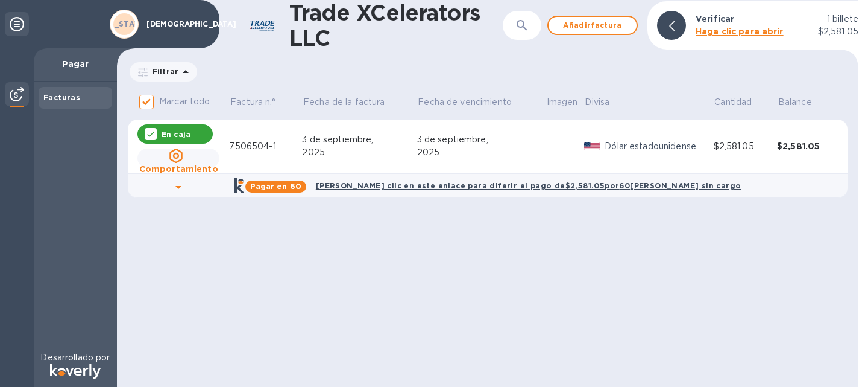  Describe the element at coordinates (741, 102) in the screenshot. I see `span: Cantidad` at that location.